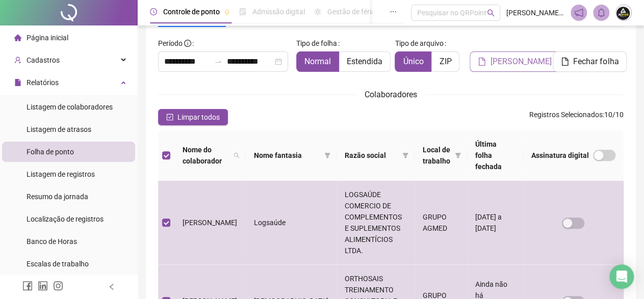  What do you see at coordinates (193, 117) in the screenshot?
I see `button: Limpar todos` at bounding box center [193, 117].